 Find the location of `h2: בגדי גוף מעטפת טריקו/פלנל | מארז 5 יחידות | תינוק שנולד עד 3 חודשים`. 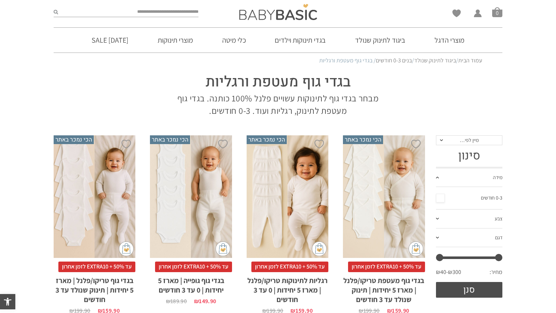

h2: בגדי גוף מעטפת טריקו/פלנל | מארז 5 יחידות | תינוק שנולד עד 3 חודשים is located at coordinates (384, 288).